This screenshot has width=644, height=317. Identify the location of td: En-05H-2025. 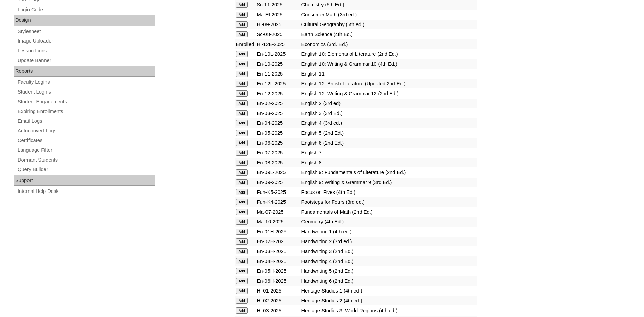
(278, 271).